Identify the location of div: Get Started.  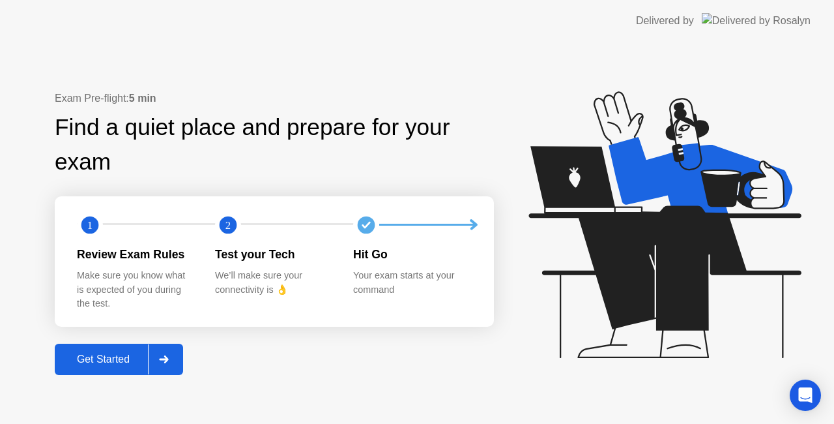
(103, 359).